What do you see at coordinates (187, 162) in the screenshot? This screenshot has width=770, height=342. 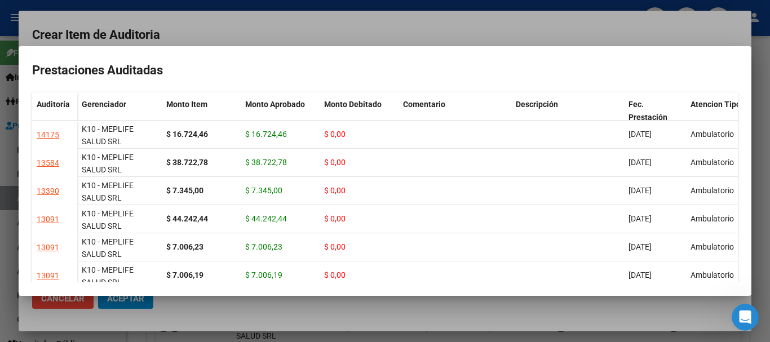 I see `strong: $ 38.722,78` at bounding box center [187, 162].